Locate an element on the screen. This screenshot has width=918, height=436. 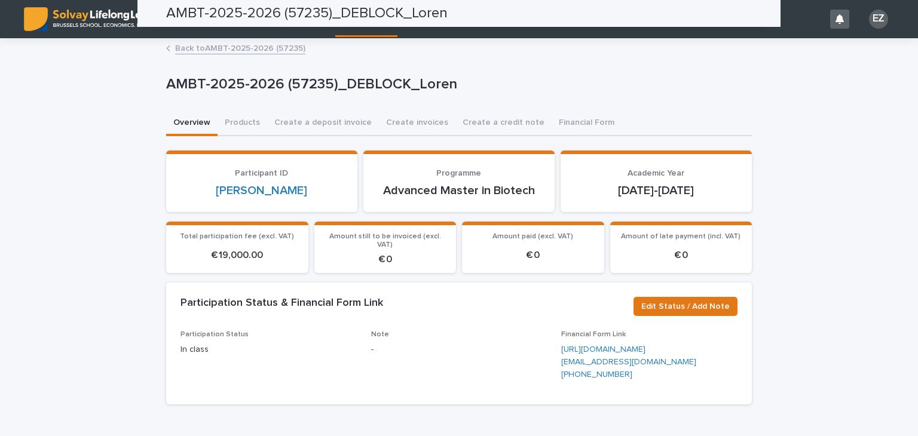
span: Note is located at coordinates (380, 335).